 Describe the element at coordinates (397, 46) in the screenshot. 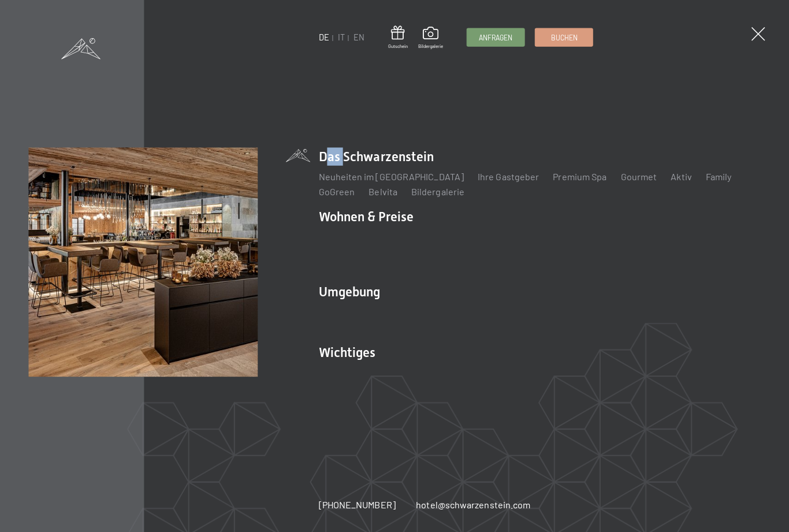

I see `span: Gutschein` at that location.